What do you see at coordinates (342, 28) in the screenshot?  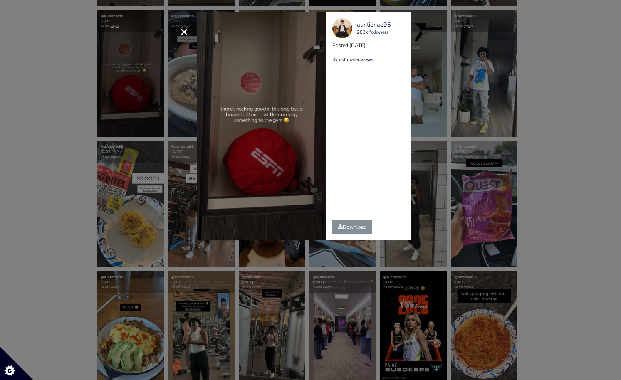 I see `img: 18114698.jpg` at bounding box center [342, 28].